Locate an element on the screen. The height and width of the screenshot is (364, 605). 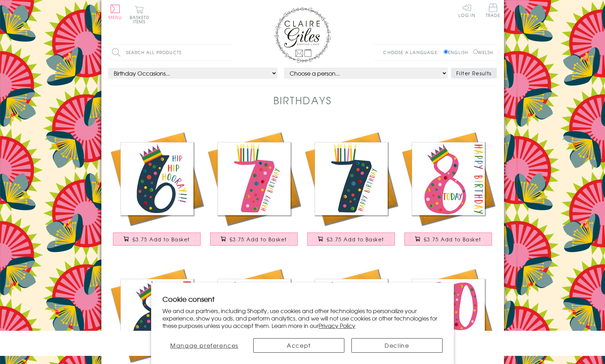
input: English is located at coordinates (446, 52).